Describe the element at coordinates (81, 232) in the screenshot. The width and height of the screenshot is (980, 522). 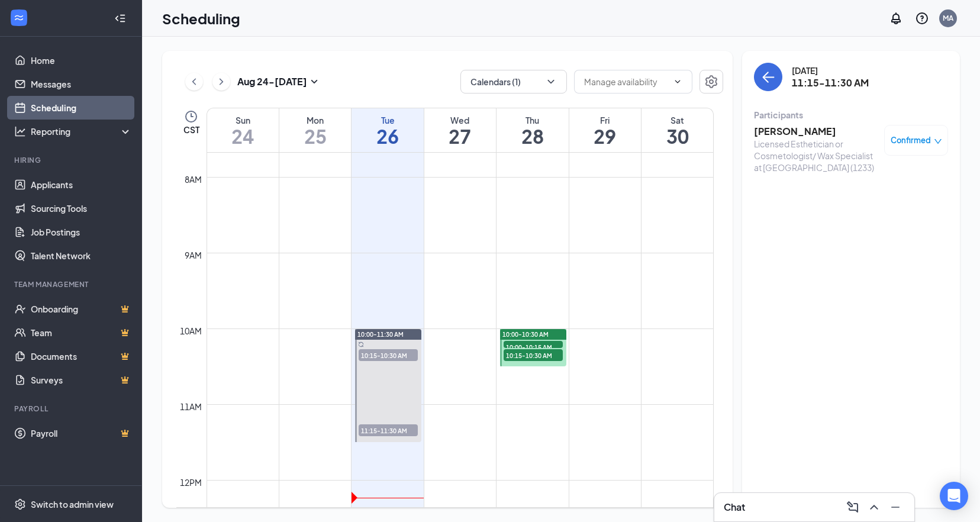
I see `a: Job Postings` at that location.